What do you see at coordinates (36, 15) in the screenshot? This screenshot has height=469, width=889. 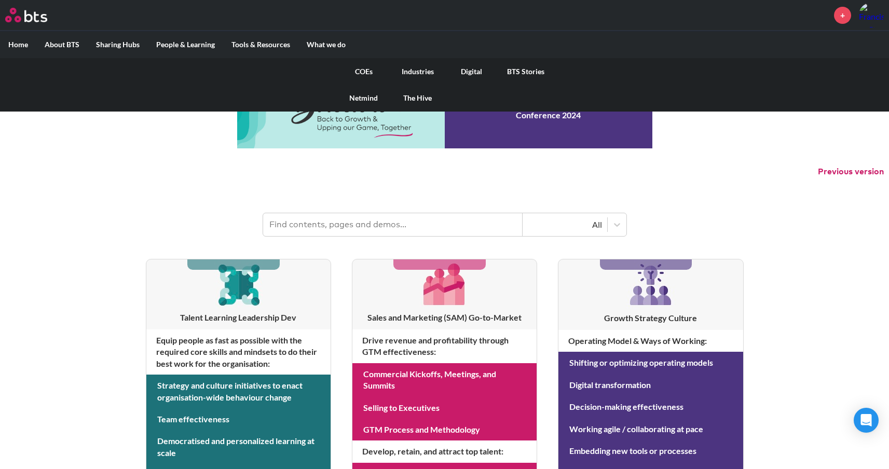 I see `a: Go home` at bounding box center [36, 15].